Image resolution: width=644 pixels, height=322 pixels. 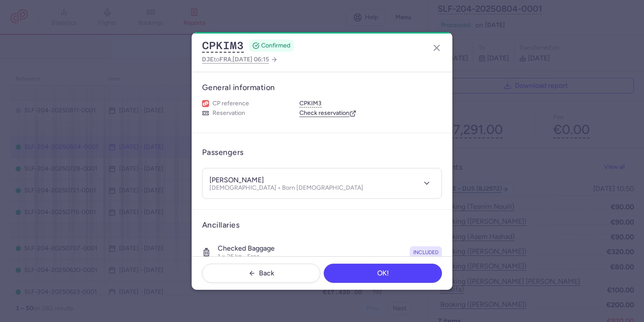 I want to click on span: FRA, so click(x=225, y=59).